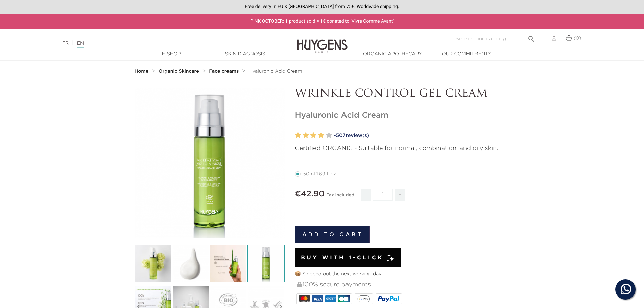  I want to click on a: Home, so click(143, 72).